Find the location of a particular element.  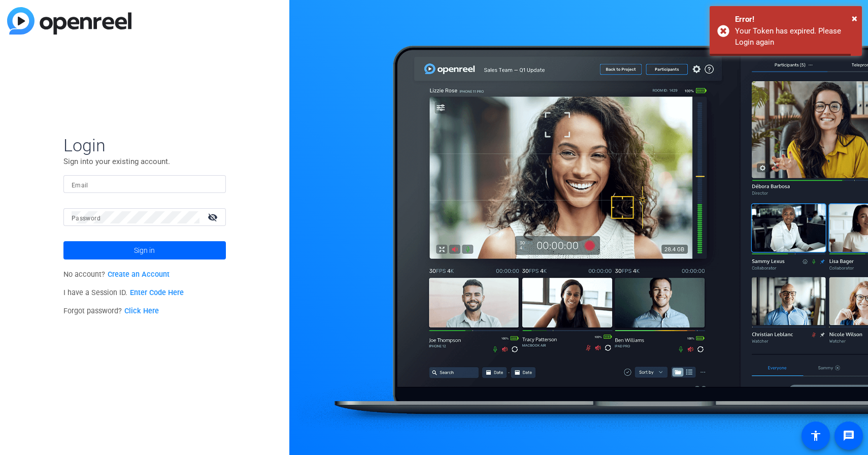

mat-label: Password is located at coordinates (86, 218).